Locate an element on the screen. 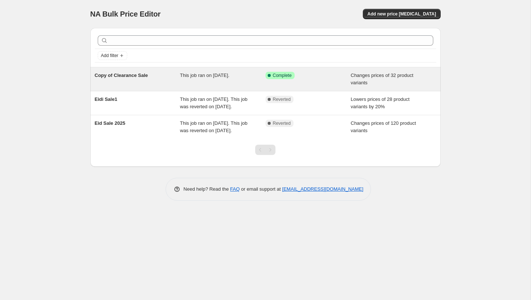 The image size is (531, 300). span: Copy of Clearance Sale is located at coordinates (121, 75).